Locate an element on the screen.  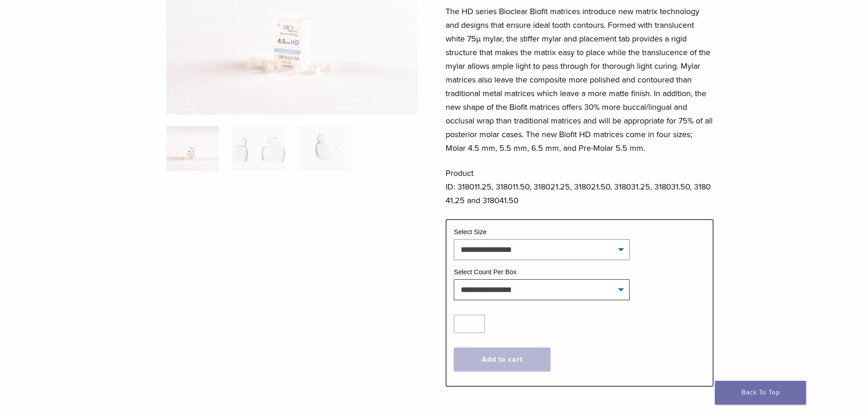
label: Select Size is located at coordinates (470, 232).